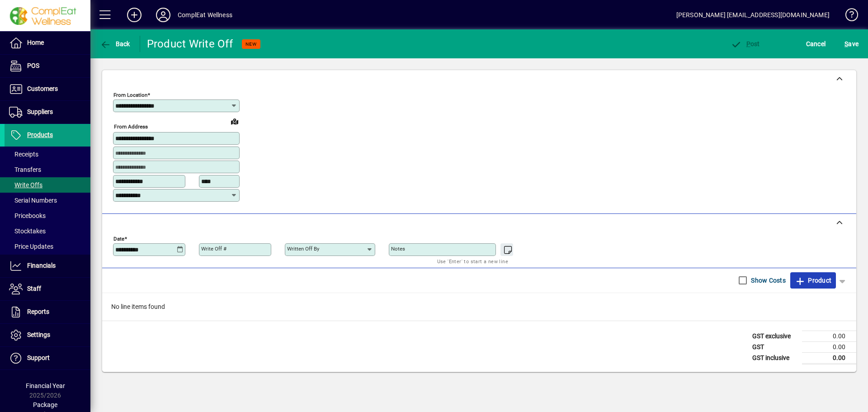  I want to click on span: S, so click(846, 44).